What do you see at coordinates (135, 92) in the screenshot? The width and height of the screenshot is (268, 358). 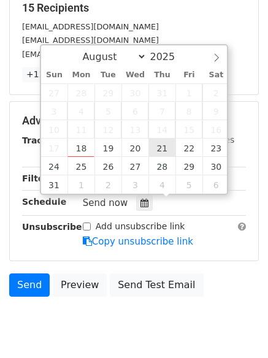 I see `span: July 30, 2025` at bounding box center [135, 92].